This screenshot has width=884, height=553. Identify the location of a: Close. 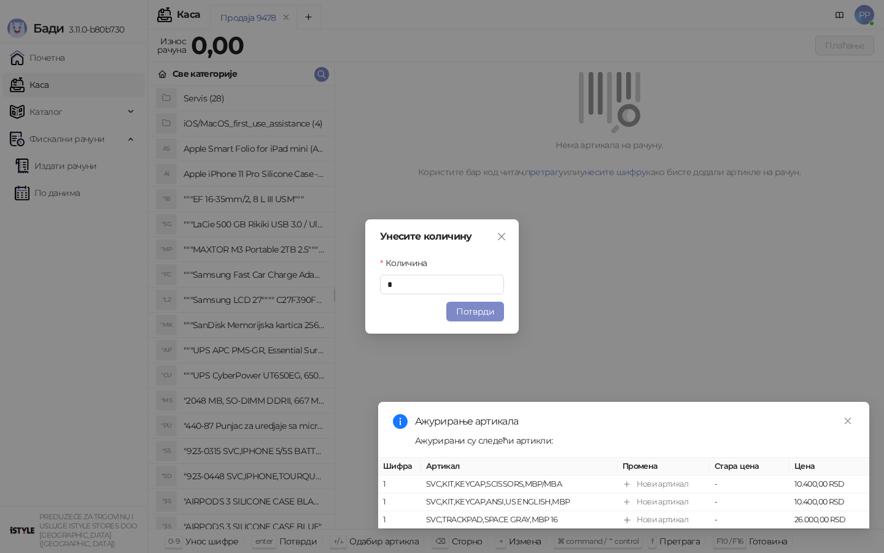
(848, 421).